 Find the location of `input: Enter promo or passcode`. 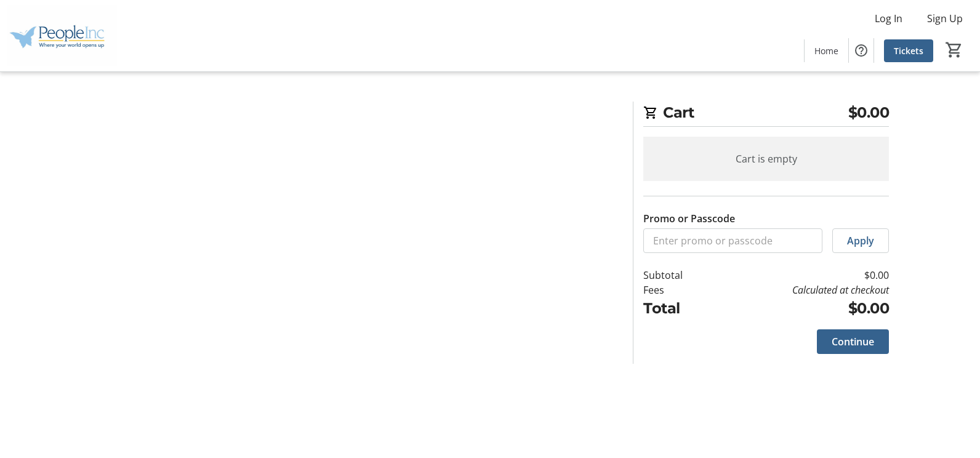

input: Enter promo or passcode is located at coordinates (732, 241).